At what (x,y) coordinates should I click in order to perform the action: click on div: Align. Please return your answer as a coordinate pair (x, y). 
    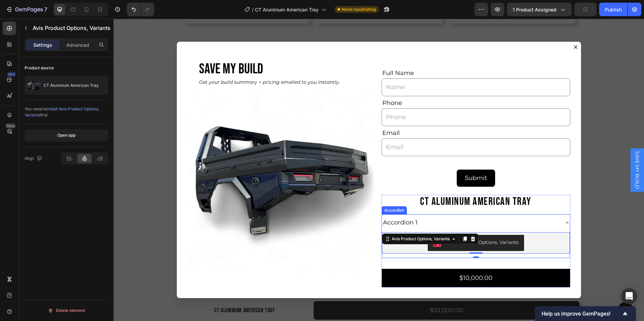
    Looking at the image, I should click on (34, 158).